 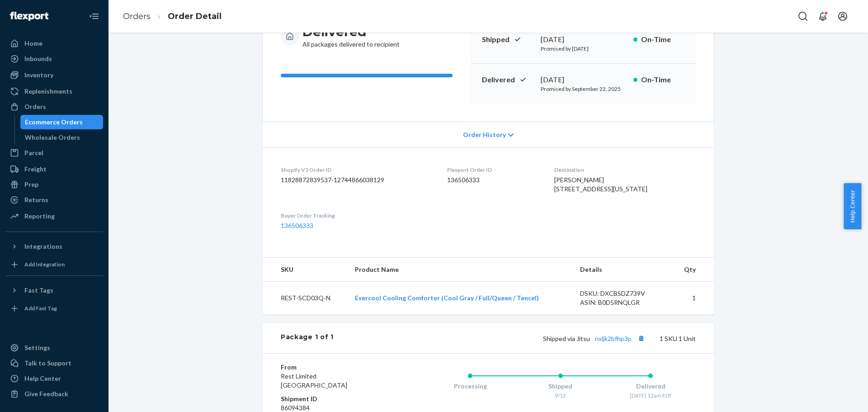 I want to click on div: Processing, so click(x=470, y=387).